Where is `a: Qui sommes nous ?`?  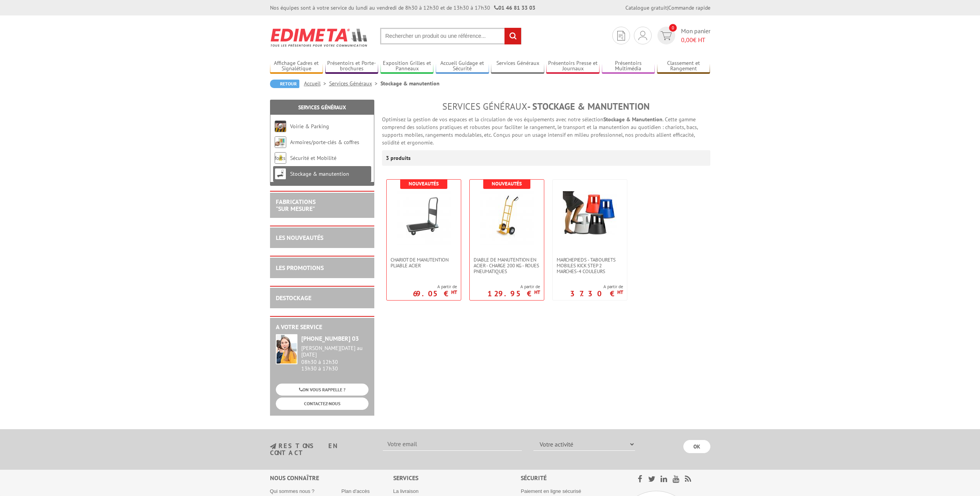 a: Qui sommes nous ? is located at coordinates (292, 491).